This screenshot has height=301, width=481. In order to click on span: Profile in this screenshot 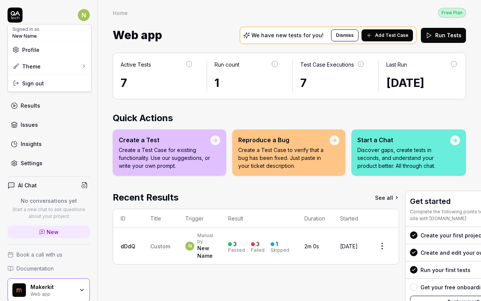, I will do `click(31, 50)`.